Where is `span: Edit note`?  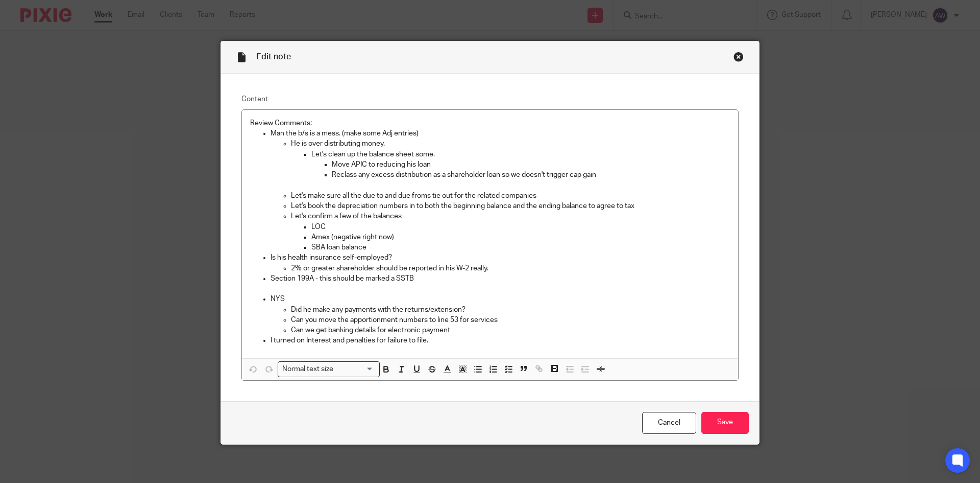 span: Edit note is located at coordinates (274, 57).